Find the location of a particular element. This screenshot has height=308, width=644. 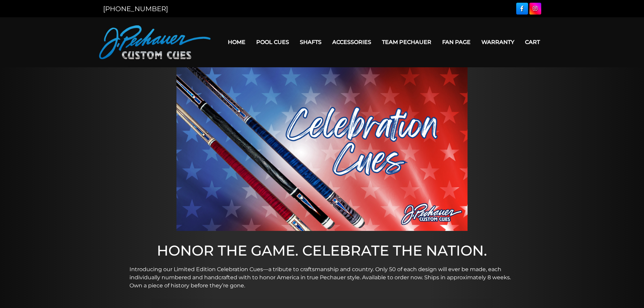

a: Pool Cues is located at coordinates (273, 42).